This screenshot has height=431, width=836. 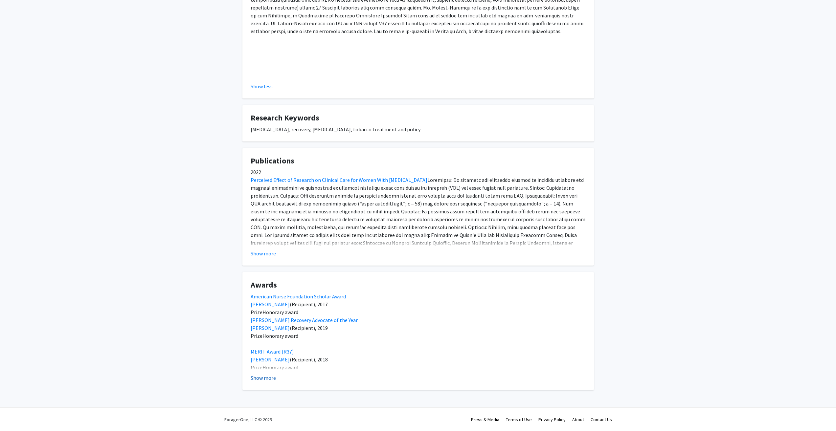 I want to click on a: Terms of Use, so click(x=519, y=420).